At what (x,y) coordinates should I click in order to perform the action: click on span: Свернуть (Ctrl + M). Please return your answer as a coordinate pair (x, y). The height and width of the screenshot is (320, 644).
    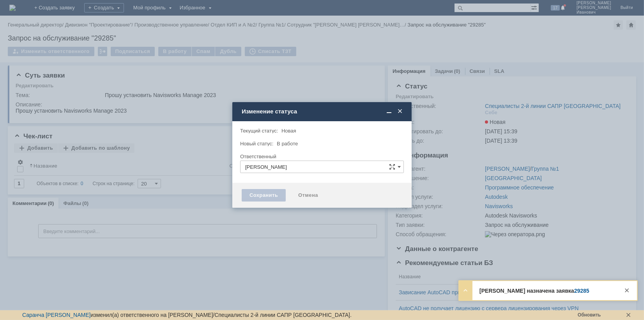
    Looking at the image, I should click on (389, 112).